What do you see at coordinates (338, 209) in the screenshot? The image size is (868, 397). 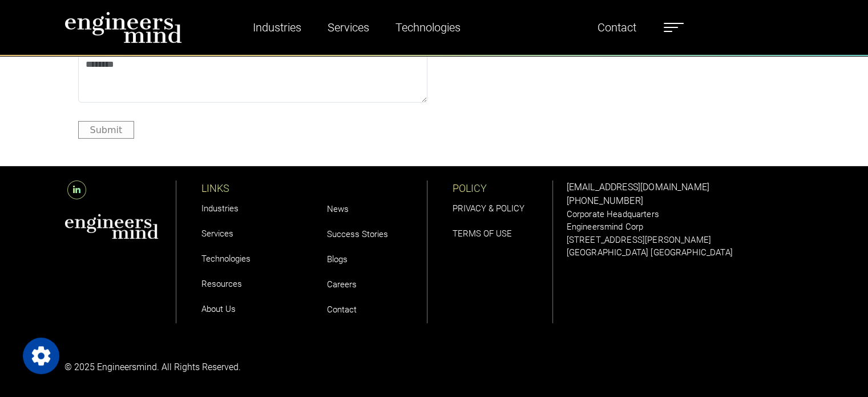 I see `a: News` at bounding box center [338, 209].